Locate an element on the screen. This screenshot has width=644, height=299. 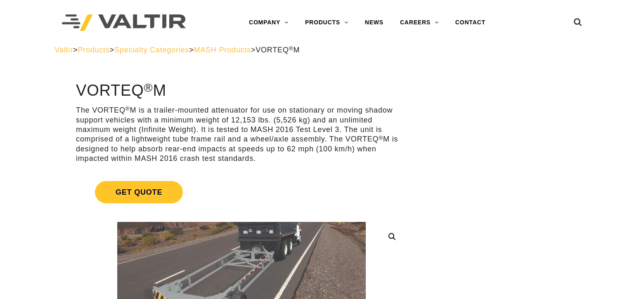
span: Products is located at coordinates (93, 50).